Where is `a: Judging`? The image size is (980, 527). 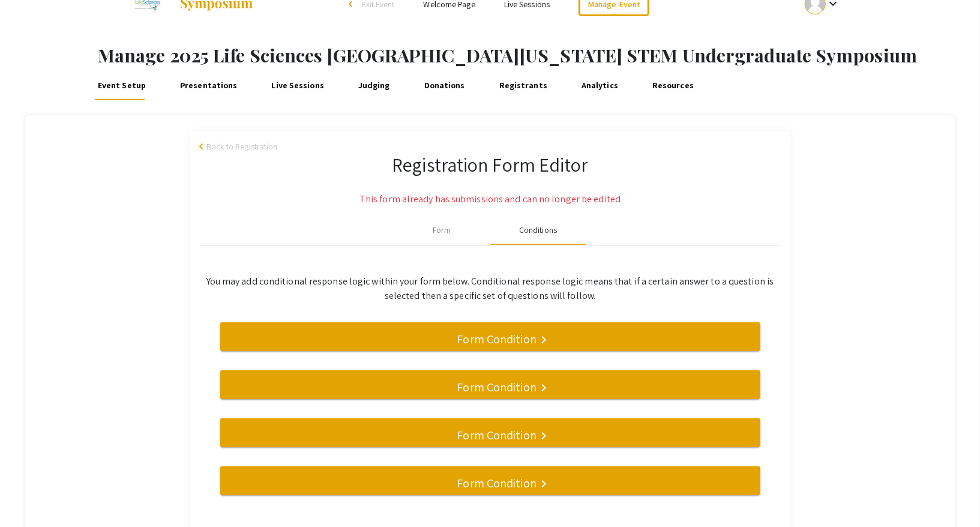 a: Judging is located at coordinates (374, 86).